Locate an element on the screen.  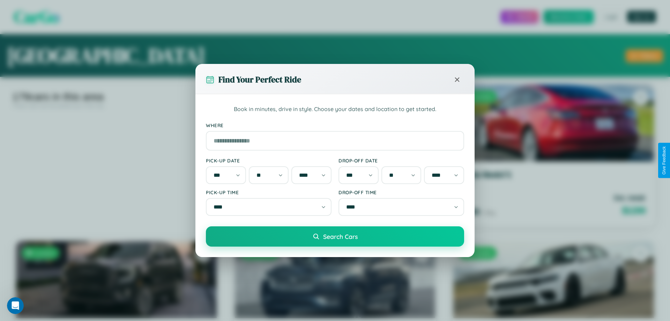
p: Book in minutes, drive in style. Choose your dates and location to get started. is located at coordinates (335, 109).